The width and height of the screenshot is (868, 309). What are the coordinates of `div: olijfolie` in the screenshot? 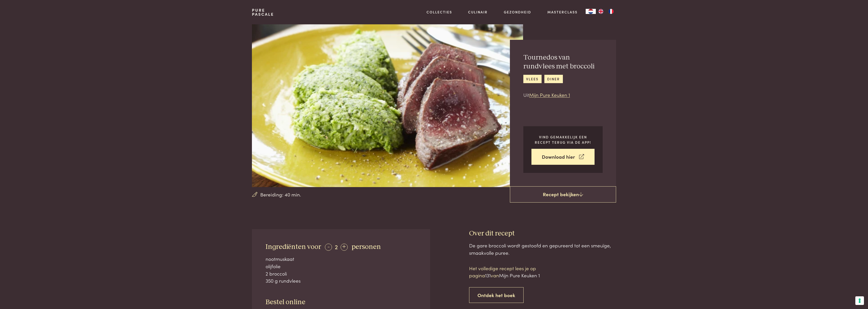 It's located at (341, 266).